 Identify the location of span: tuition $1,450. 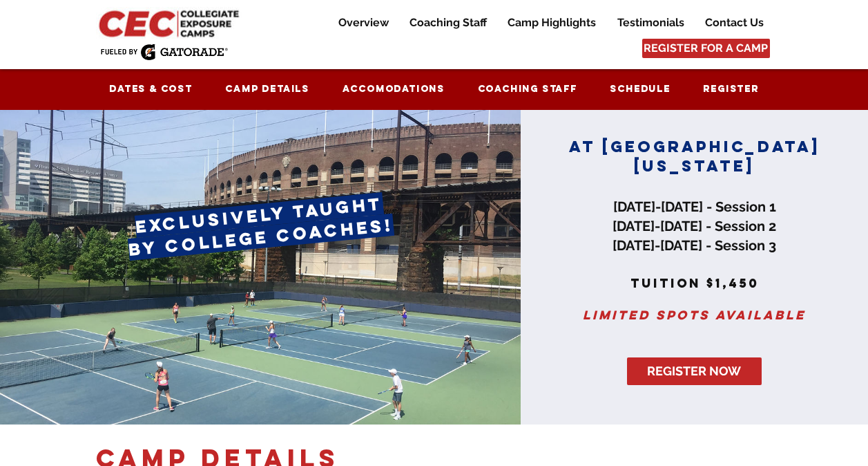
(694, 282).